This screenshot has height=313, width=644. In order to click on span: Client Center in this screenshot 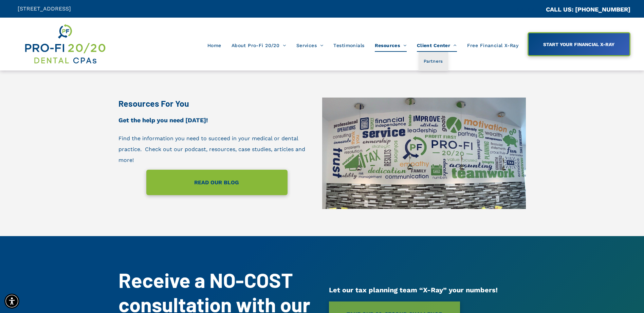, I will do `click(437, 45)`.